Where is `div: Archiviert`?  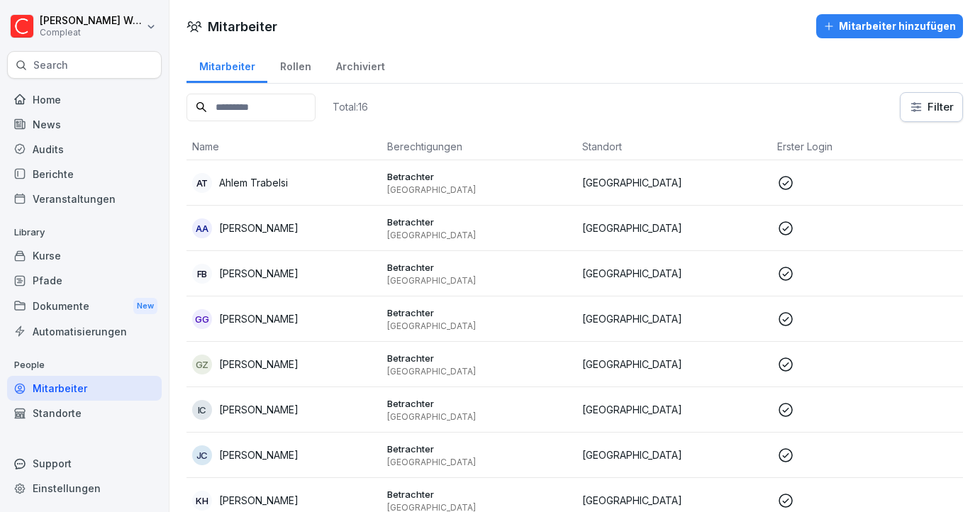 div: Archiviert is located at coordinates (360, 65).